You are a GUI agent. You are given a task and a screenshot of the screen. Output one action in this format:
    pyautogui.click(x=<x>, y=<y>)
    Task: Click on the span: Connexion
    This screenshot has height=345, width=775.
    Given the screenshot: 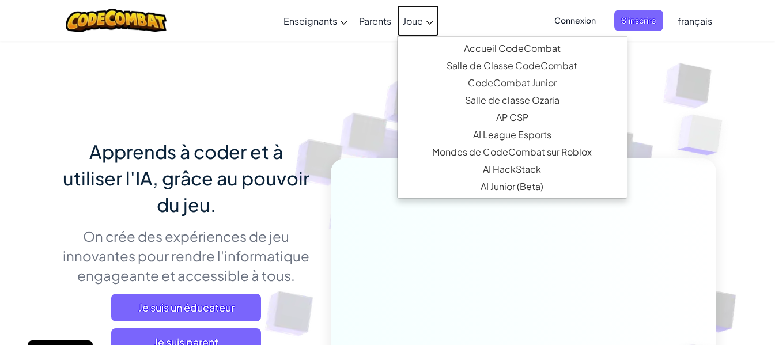 What is the action you would take?
    pyautogui.click(x=575, y=20)
    